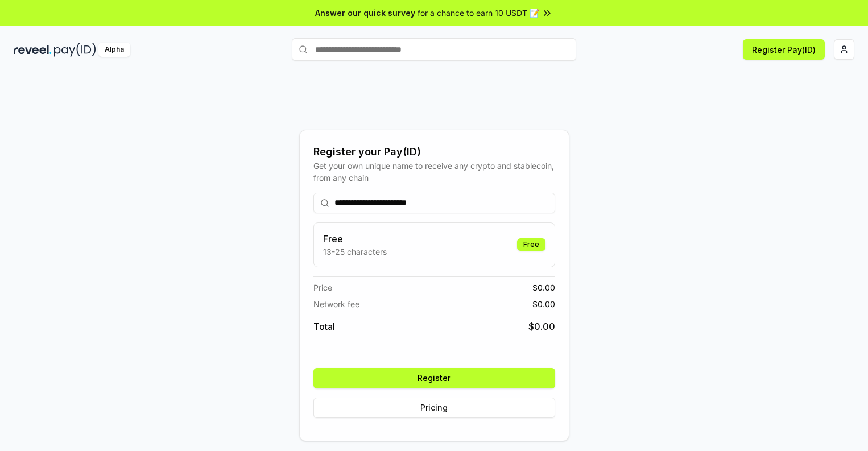  Describe the element at coordinates (322, 287) in the screenshot. I see `span: Price` at that location.